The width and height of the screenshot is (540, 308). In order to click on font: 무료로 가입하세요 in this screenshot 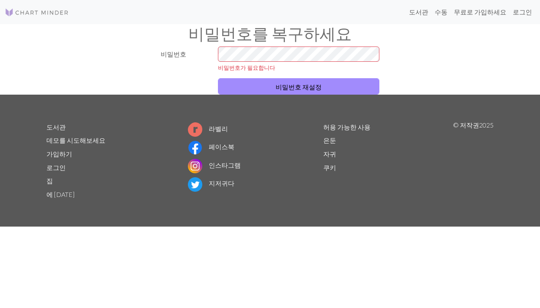, I will do `click(480, 12)`.